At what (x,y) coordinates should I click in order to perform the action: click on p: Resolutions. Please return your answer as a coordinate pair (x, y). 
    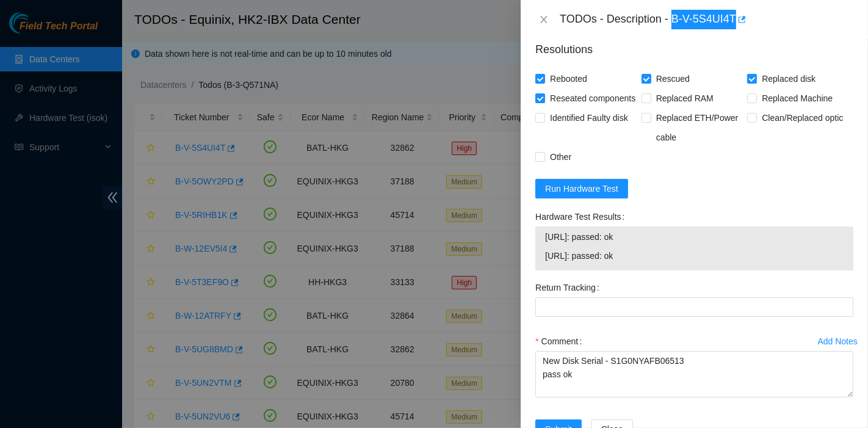
    Looking at the image, I should click on (694, 45).